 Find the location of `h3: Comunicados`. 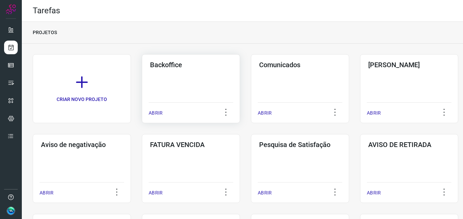

h3: Comunicados is located at coordinates (300, 65).